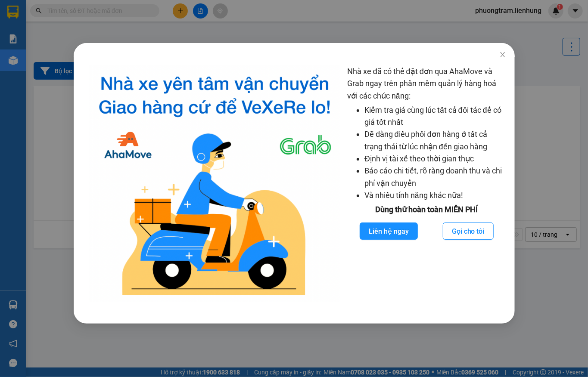 The image size is (588, 377). I want to click on span: Gọi cho tôi, so click(468, 232).